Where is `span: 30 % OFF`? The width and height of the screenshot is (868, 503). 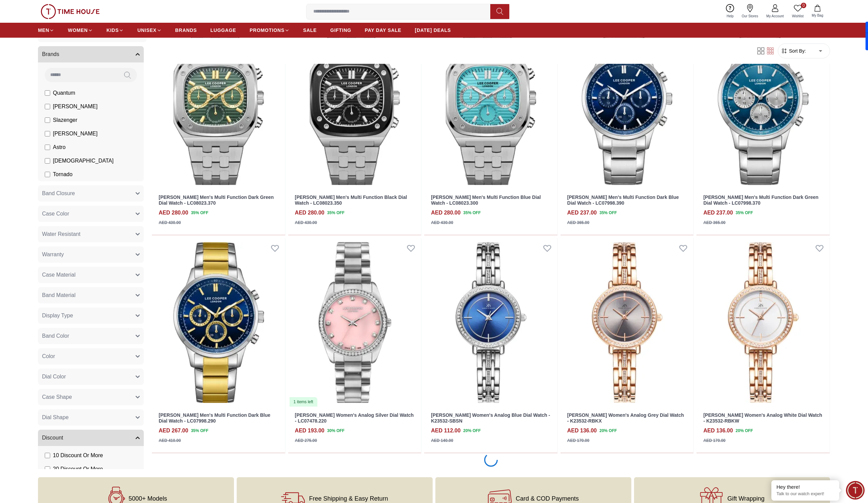
span: 30 % OFF is located at coordinates (335, 431).